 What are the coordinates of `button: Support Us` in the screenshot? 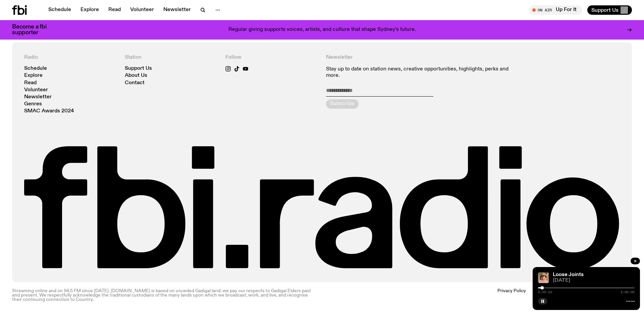 It's located at (609, 10).